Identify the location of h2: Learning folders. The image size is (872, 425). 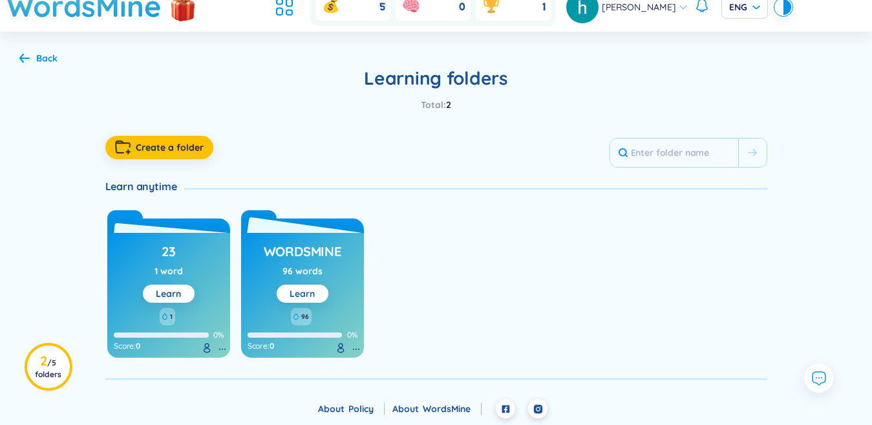
(436, 78).